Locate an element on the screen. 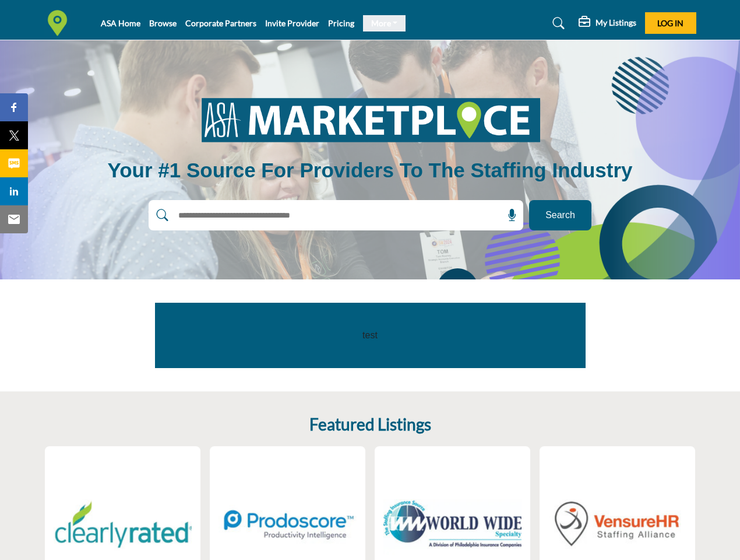 Image resolution: width=740 pixels, height=560 pixels. a: Pricing is located at coordinates (341, 23).